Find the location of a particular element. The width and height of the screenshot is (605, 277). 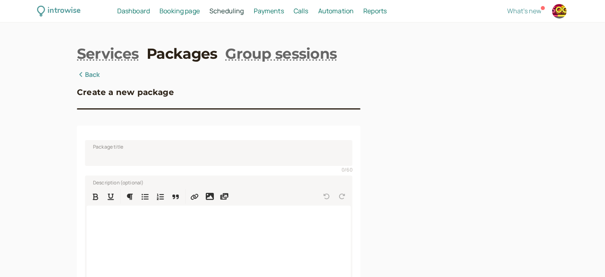

button: Format Bold is located at coordinates (95, 197).